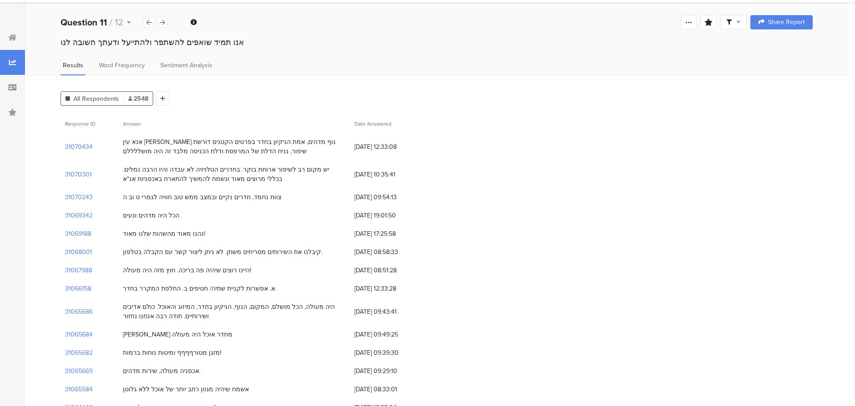  Describe the element at coordinates (79, 215) in the screenshot. I see `section: 31069342` at that location.